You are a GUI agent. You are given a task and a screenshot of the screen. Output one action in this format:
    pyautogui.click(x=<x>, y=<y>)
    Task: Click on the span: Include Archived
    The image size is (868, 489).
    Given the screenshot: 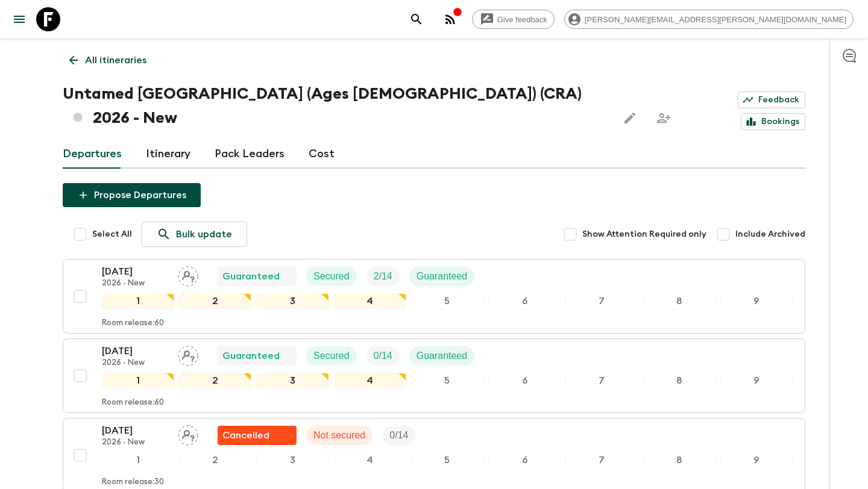 What is the action you would take?
    pyautogui.click(x=771, y=234)
    